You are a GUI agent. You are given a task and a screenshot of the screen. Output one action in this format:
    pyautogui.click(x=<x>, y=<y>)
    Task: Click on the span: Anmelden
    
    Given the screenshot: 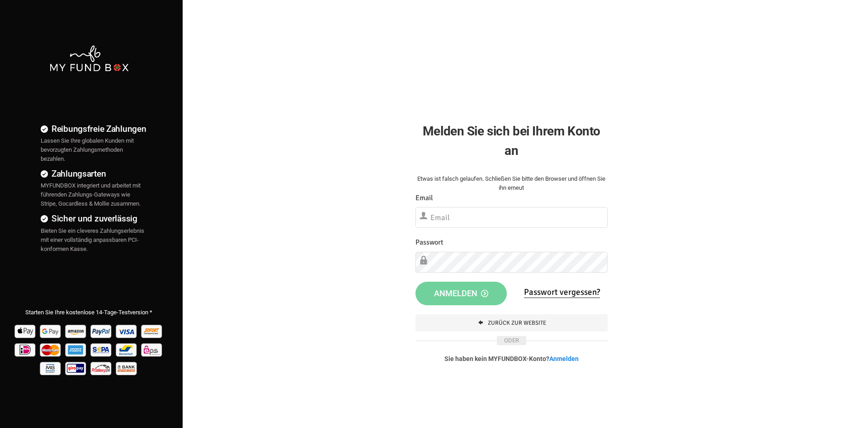 What is the action you would take?
    pyautogui.click(x=461, y=293)
    